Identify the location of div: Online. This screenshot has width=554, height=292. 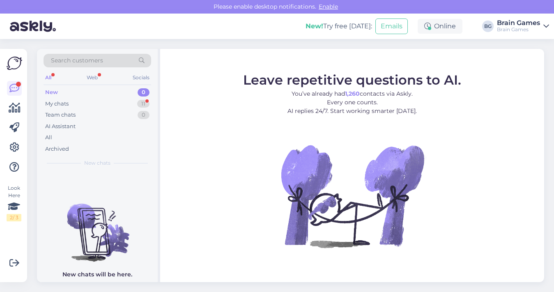
(440, 26).